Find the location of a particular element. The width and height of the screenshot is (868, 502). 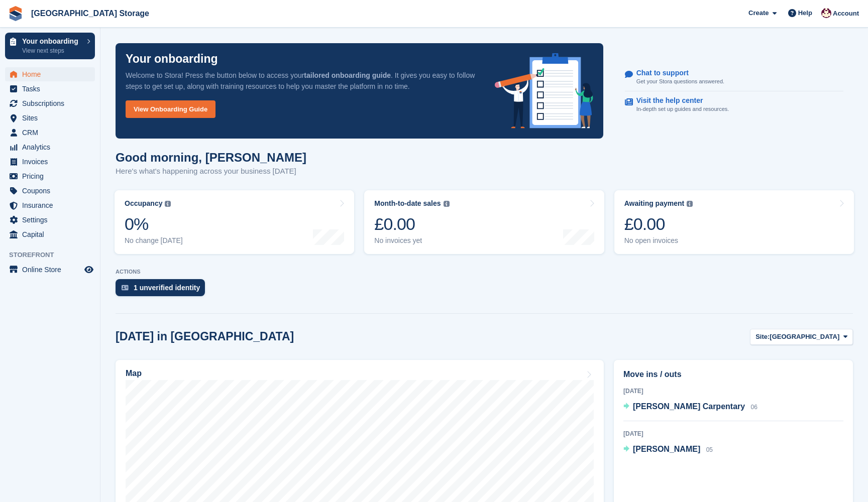

span: Coupons is located at coordinates (52, 191).